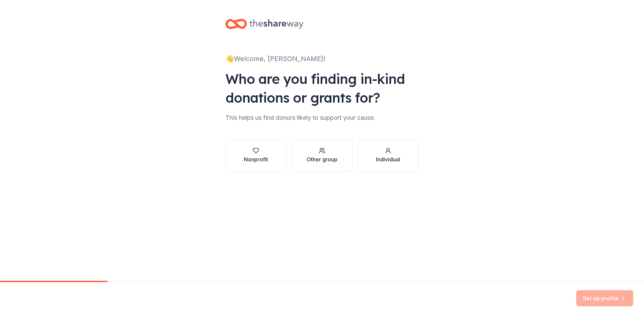  I want to click on div: Individual, so click(388, 159).